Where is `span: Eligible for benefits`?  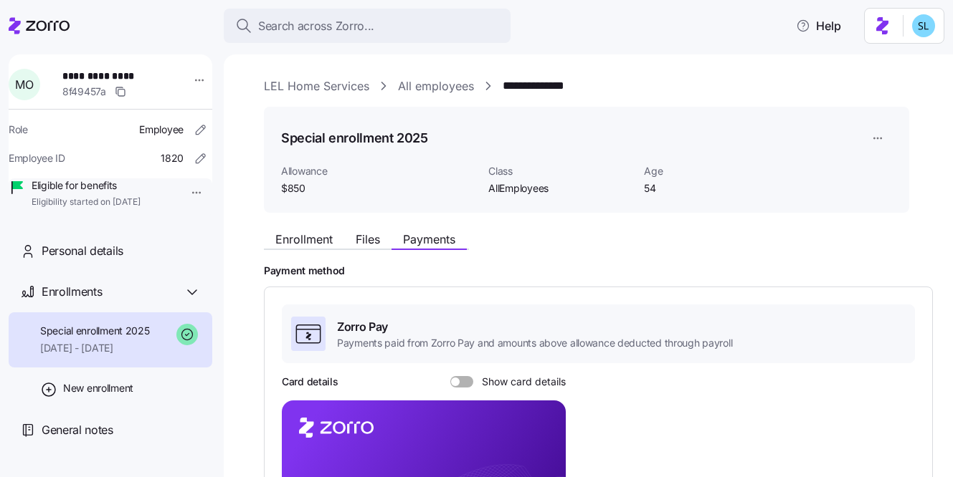
span: Eligible for benefits is located at coordinates (86, 186).